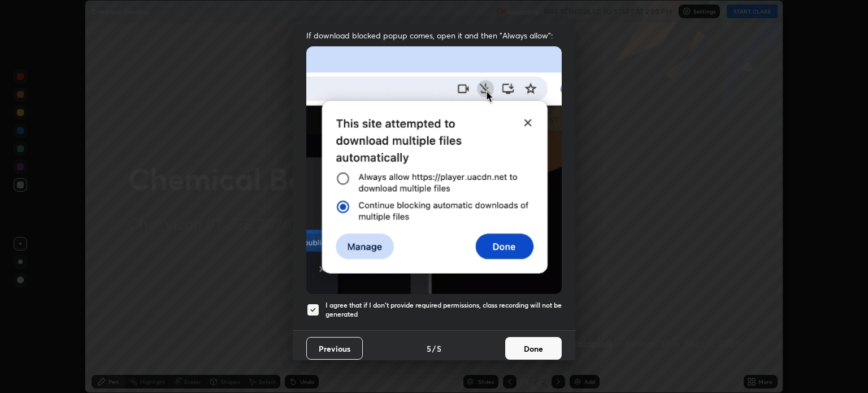  I want to click on h5: I agree that if I don't provide required permissions, class recording will not be generated, so click(443, 309).